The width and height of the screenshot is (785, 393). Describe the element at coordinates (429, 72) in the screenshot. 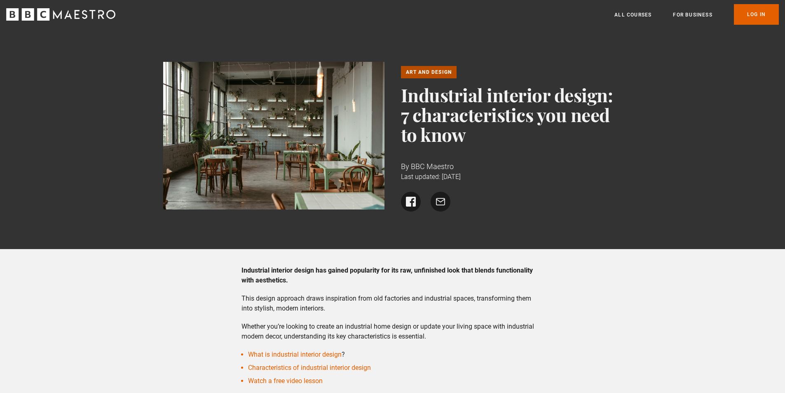

I see `a: Art and Design` at that location.